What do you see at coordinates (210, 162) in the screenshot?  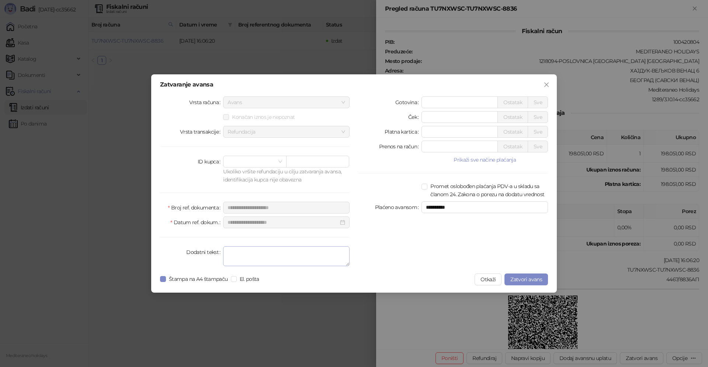 I see `label: ID kupca` at bounding box center [210, 162].